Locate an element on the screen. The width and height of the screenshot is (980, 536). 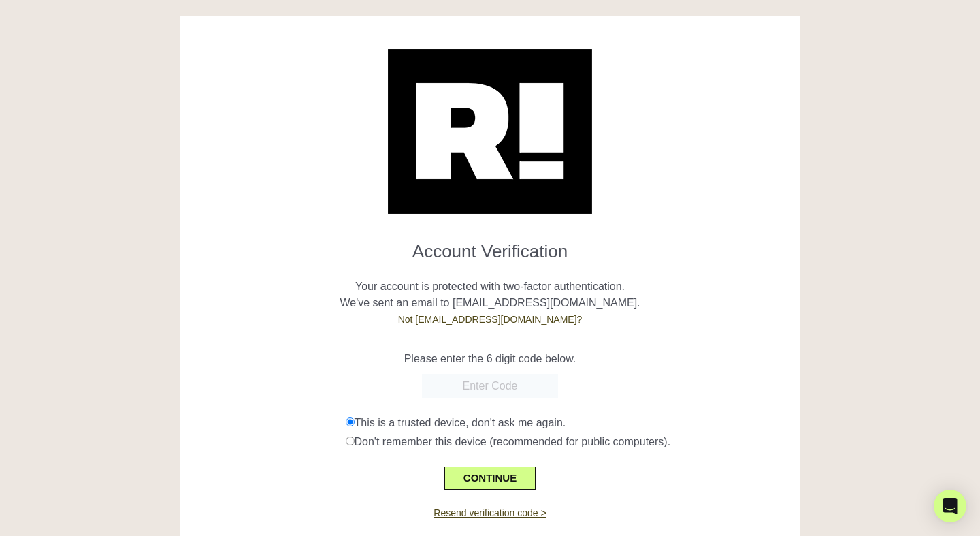
img: Retention.com is located at coordinates (490, 131).